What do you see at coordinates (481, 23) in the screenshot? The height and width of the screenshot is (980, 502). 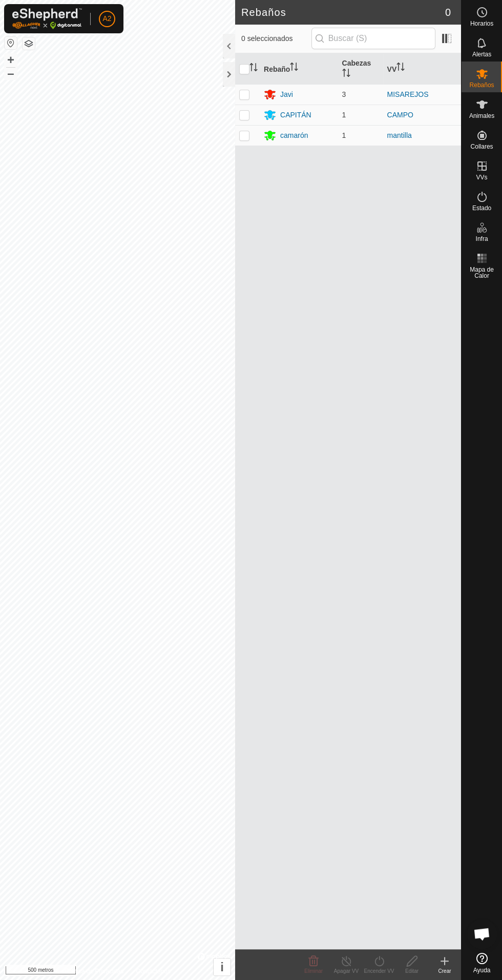 I see `font: Horarios` at bounding box center [481, 23].